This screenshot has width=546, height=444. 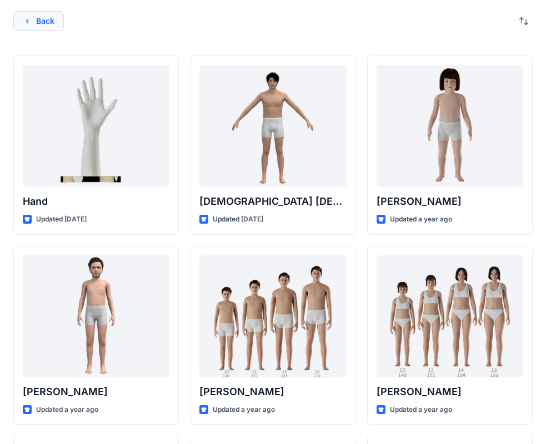 What do you see at coordinates (273, 126) in the screenshot?
I see `a: Male Asian` at bounding box center [273, 126].